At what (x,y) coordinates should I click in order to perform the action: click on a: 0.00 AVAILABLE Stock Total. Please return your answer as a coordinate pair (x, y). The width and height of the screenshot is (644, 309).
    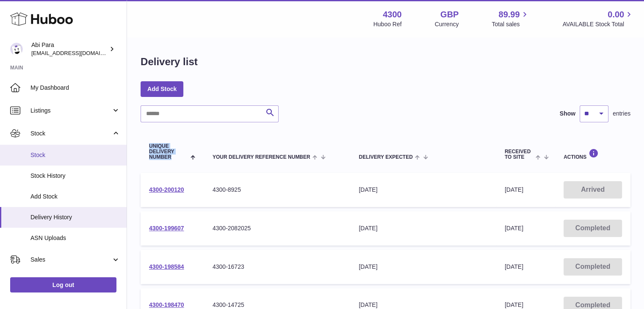
    Looking at the image, I should click on (598, 19).